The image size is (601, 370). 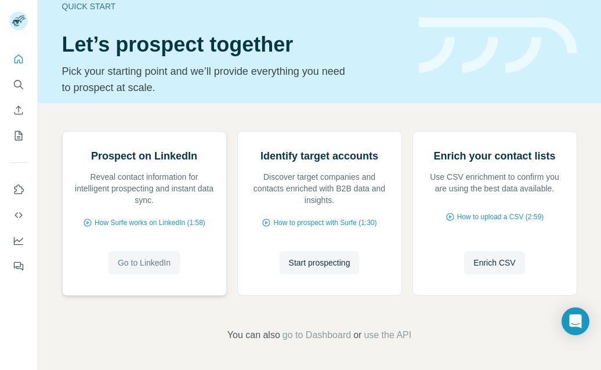 I want to click on button: Use Surfe API, so click(x=19, y=215).